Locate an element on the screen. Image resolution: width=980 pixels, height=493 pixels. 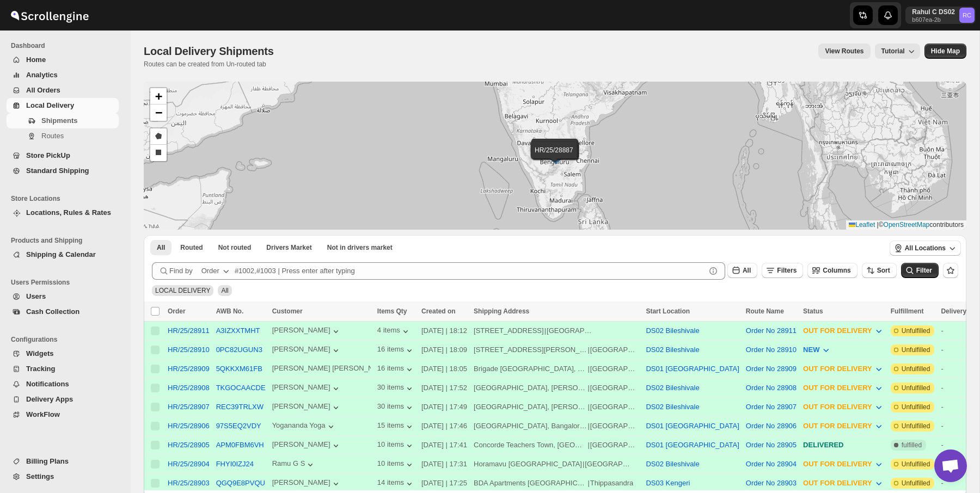
button: NEW is located at coordinates (817, 350).